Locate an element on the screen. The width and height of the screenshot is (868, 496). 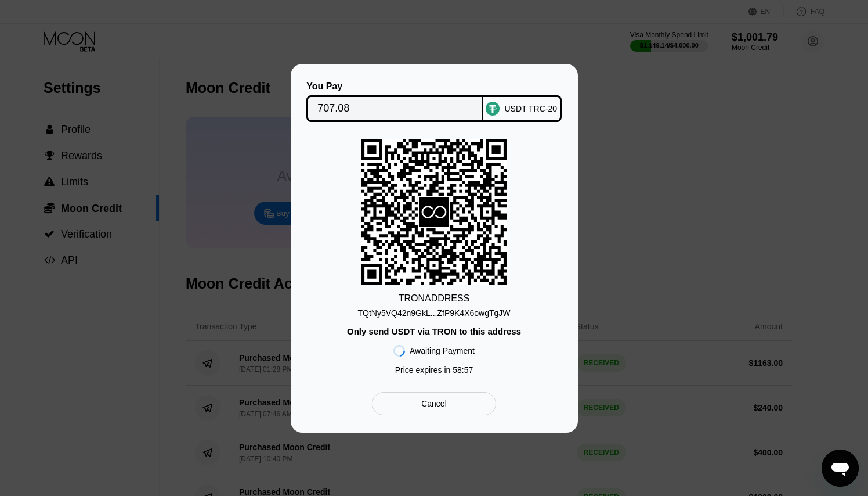
div: Price expires in is located at coordinates (434, 370).